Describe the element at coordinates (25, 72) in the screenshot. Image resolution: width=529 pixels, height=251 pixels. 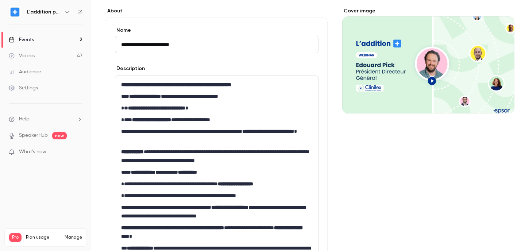
I see `div: Audience` at that location.